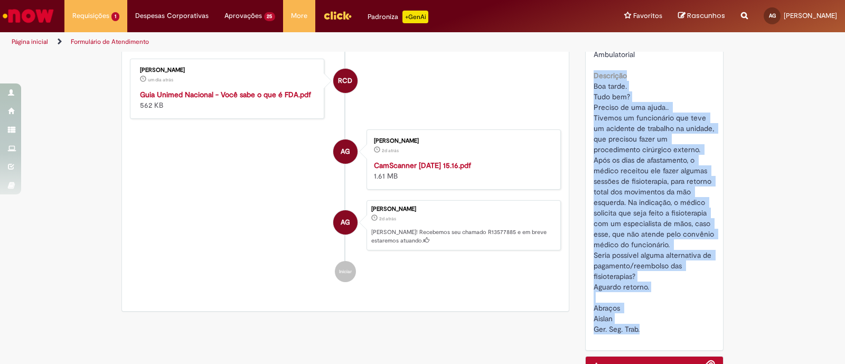 This screenshot has height=364, width=845. I want to click on strong: Guia Unimed Nacional - Você sabe o que é FDA.pdf, so click(226, 95).